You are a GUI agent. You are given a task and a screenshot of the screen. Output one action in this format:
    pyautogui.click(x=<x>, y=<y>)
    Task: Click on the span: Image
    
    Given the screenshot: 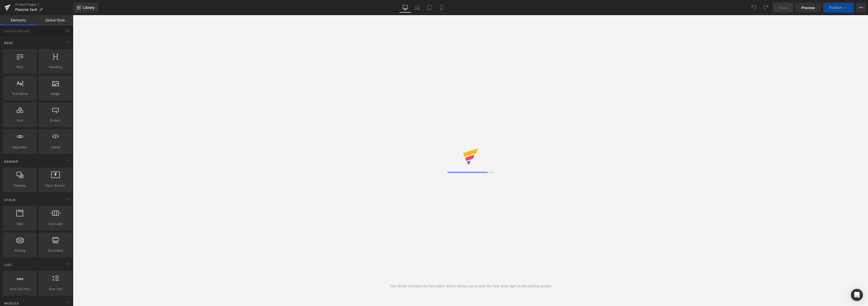 What is the action you would take?
    pyautogui.click(x=56, y=94)
    